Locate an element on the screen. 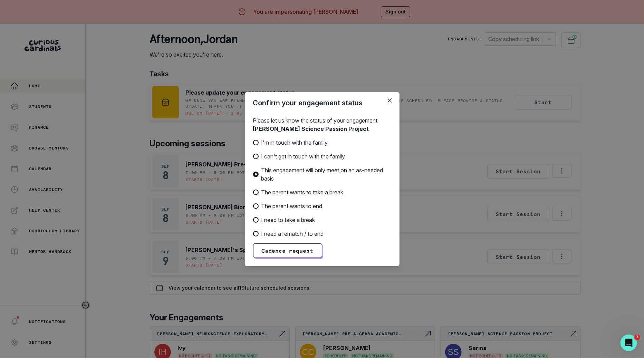 The height and width of the screenshot is (358, 644). span: This engagement will only meet on an as-needed basis is located at coordinates (326, 174).